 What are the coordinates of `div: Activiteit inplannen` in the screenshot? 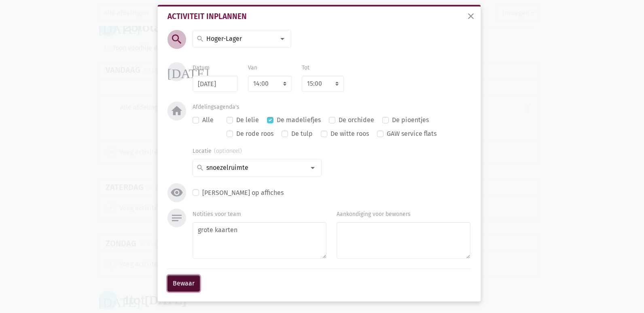 It's located at (319, 16).